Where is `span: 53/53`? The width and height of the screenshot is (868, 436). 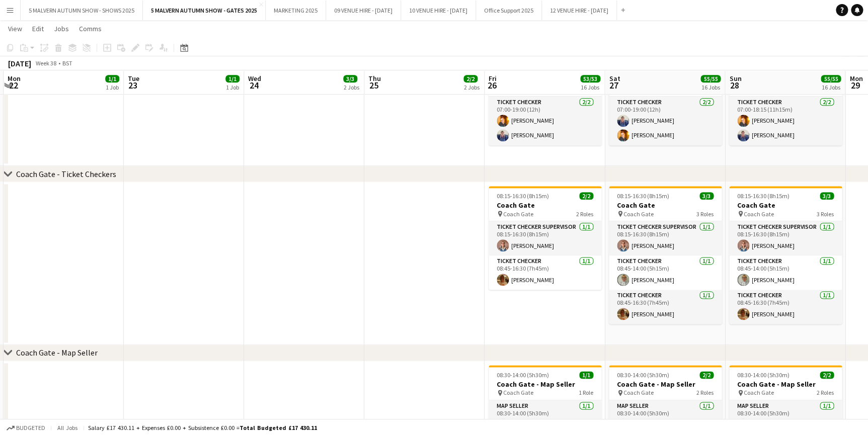
span: 53/53 is located at coordinates (590, 78).